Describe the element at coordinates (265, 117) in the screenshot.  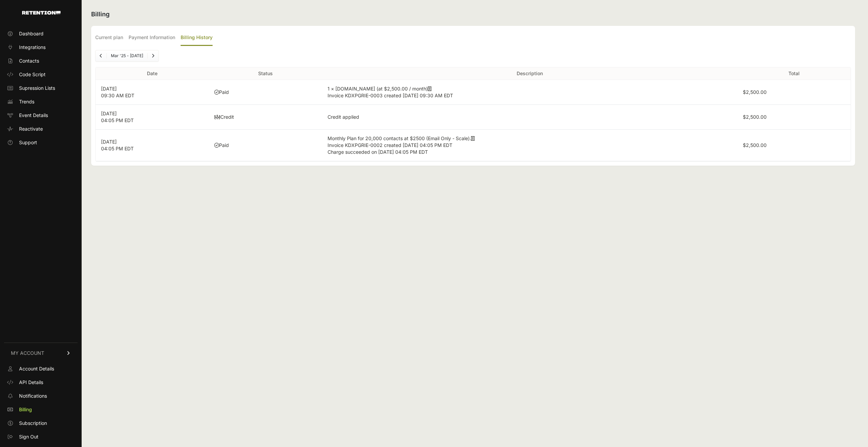
I see `td: Credit` at that location.